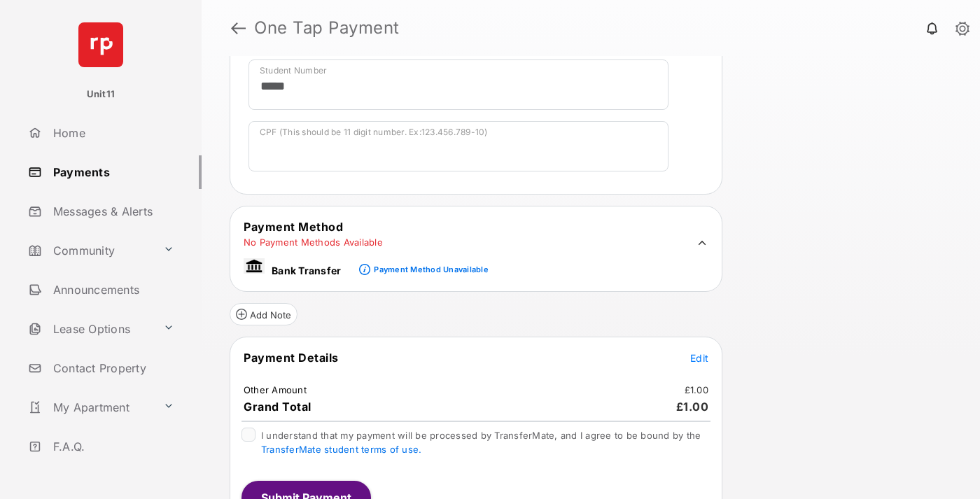 The height and width of the screenshot is (499, 980). I want to click on td: No Payment Methods Available, so click(313, 242).